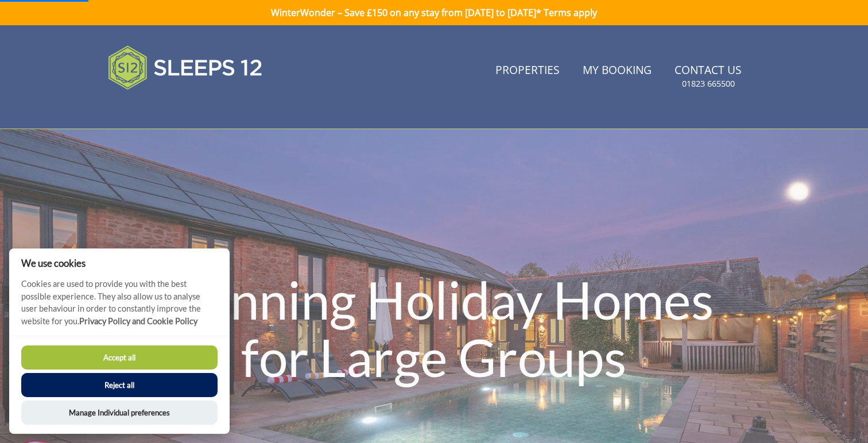  What do you see at coordinates (119, 263) in the screenshot?
I see `h2: We use cookies` at bounding box center [119, 263].